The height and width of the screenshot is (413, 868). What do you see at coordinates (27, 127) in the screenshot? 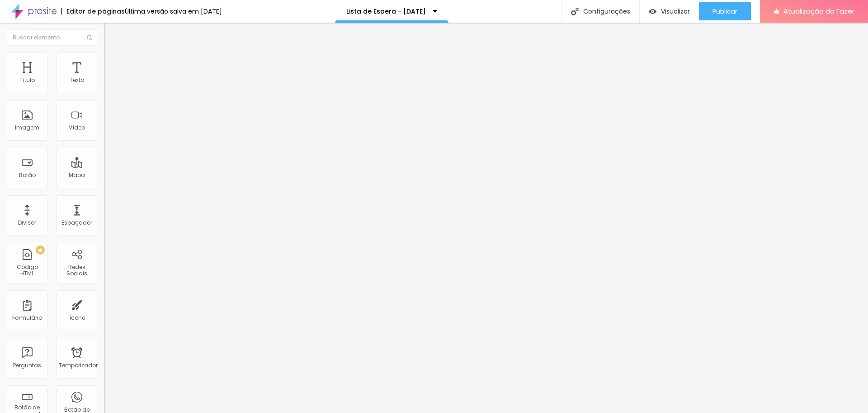
I see `font: Imagem` at bounding box center [27, 127].